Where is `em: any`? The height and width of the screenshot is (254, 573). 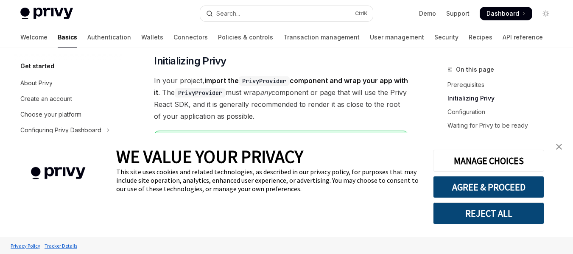
em: any is located at coordinates (266, 92).